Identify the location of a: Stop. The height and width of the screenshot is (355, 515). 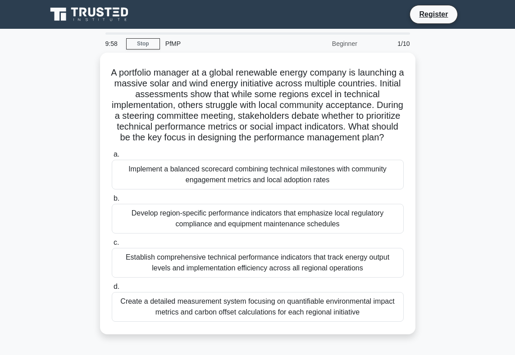
(143, 44).